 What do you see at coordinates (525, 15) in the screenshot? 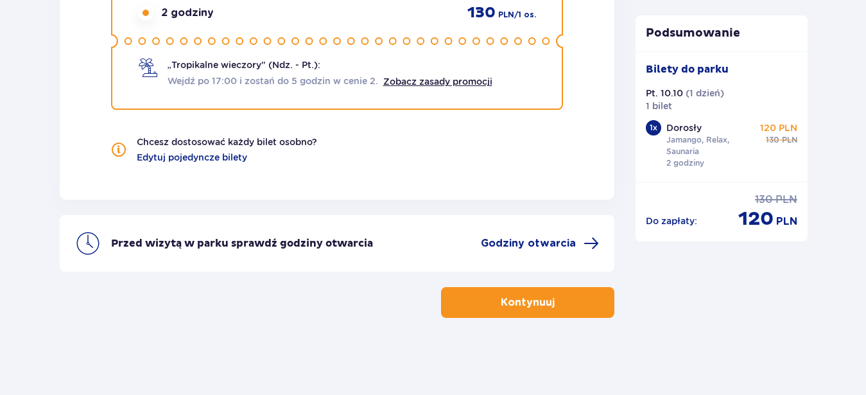
I see `span: / 1 os.` at bounding box center [525, 15].